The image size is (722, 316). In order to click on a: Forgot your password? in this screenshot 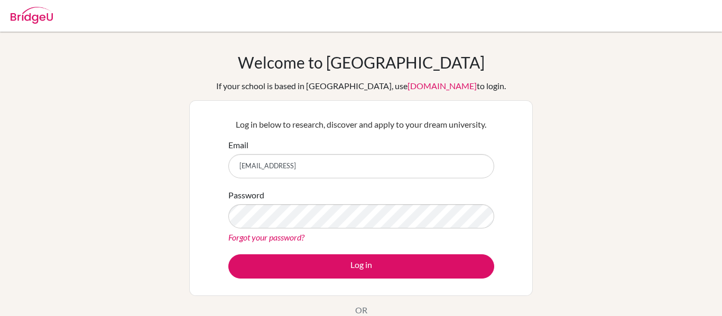, I will do `click(266, 237)`.